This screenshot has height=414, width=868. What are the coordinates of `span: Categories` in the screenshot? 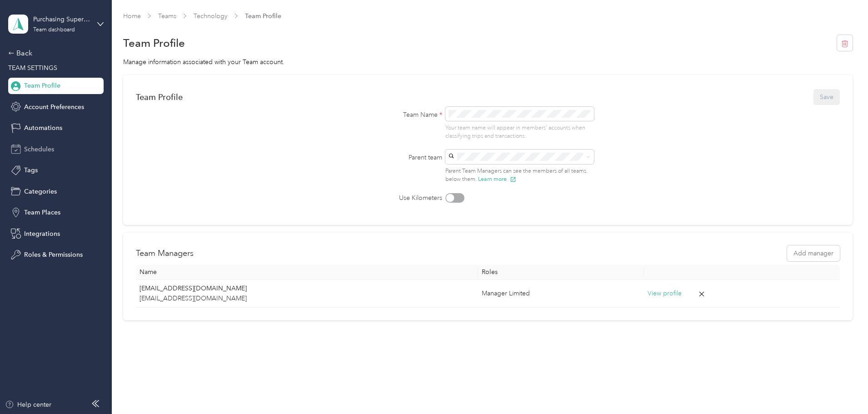 It's located at (41, 191).